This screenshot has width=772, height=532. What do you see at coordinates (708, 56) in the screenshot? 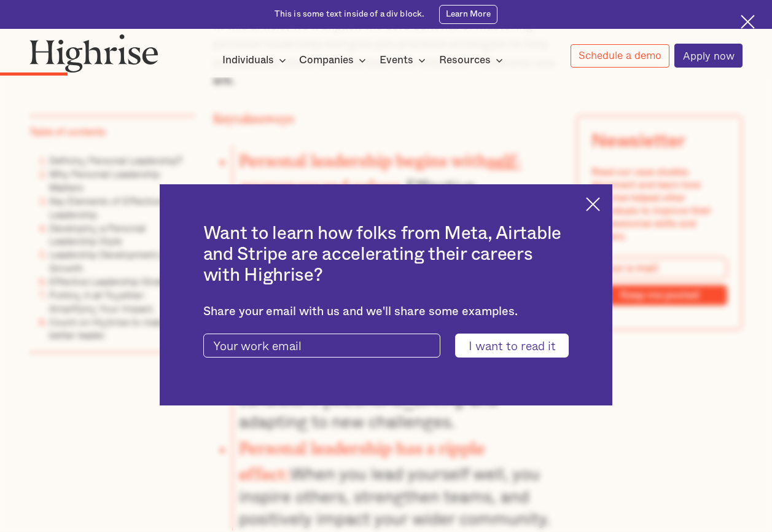
I see `a: Apply now` at bounding box center [708, 56].